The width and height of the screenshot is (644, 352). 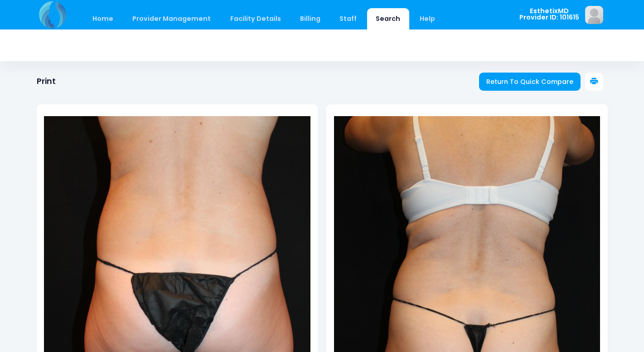 I want to click on h1: Print, so click(x=46, y=81).